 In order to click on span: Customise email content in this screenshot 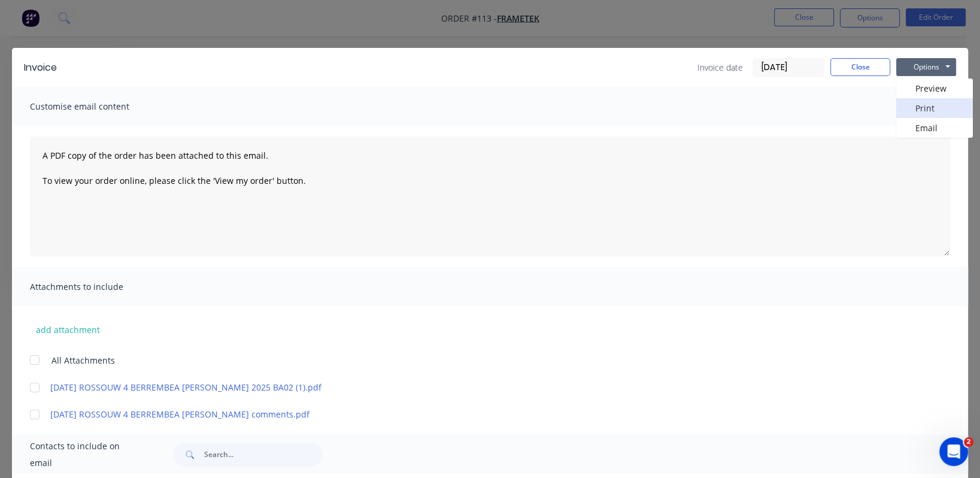, I will do `click(95, 106)`.